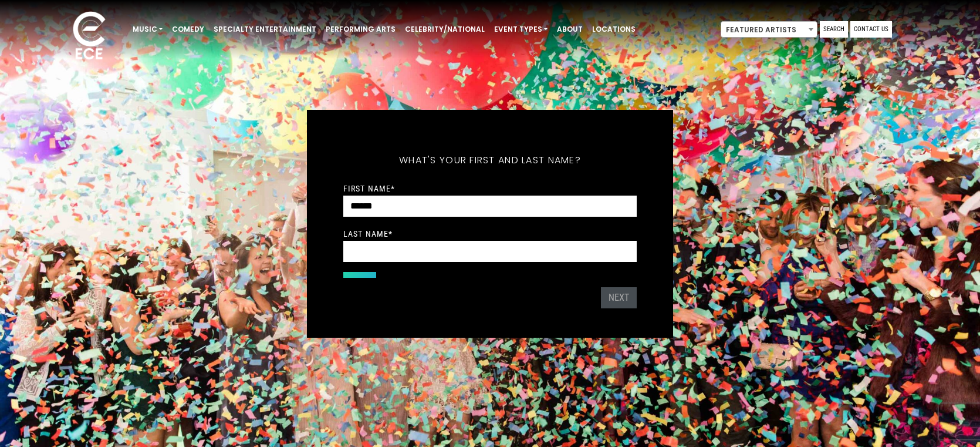 The width and height of the screenshot is (980, 447). I want to click on a: Music, so click(147, 30).